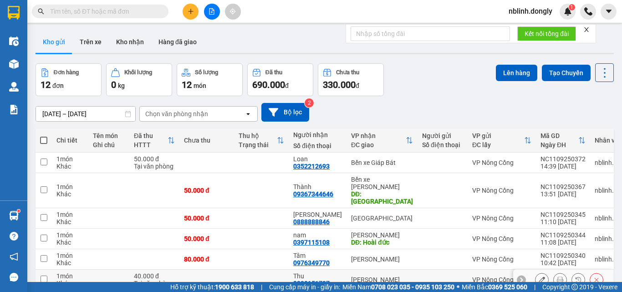  I want to click on strong: 0369 525 060, so click(508, 287).